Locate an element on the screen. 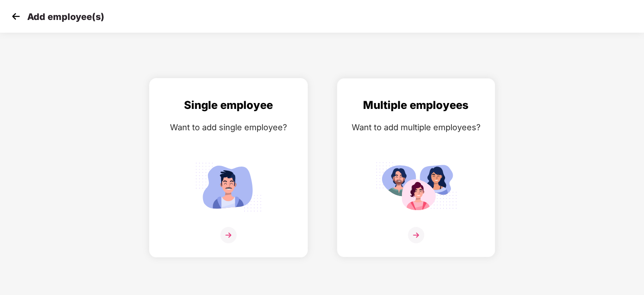  img: svg+xml;base64,PHN2ZyB4bWxucz0iaHR0cDovL3d3dy53My5vcmcvMjAwMC9zdmciIHdpZHRoPSIzMCIgaGVpZ2h0PSIzMC... is located at coordinates (16, 16).